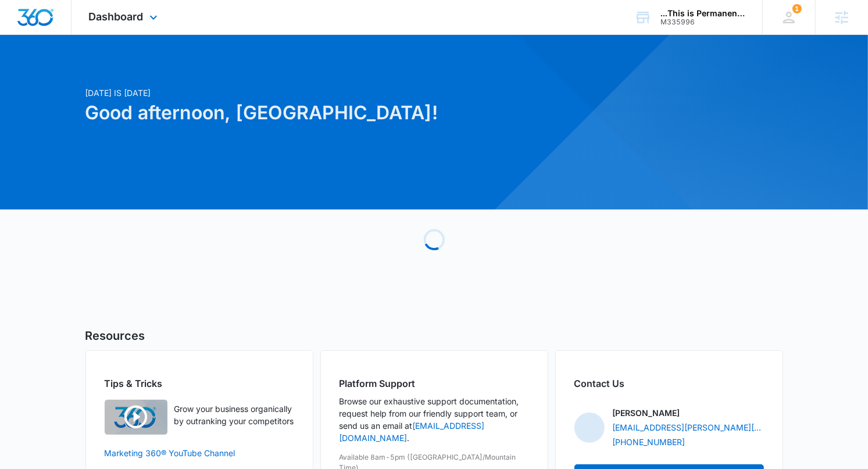 The image size is (868, 469). What do you see at coordinates (200, 453) in the screenshot?
I see `a: Marketing 360® YouTube Channel` at bounding box center [200, 453].